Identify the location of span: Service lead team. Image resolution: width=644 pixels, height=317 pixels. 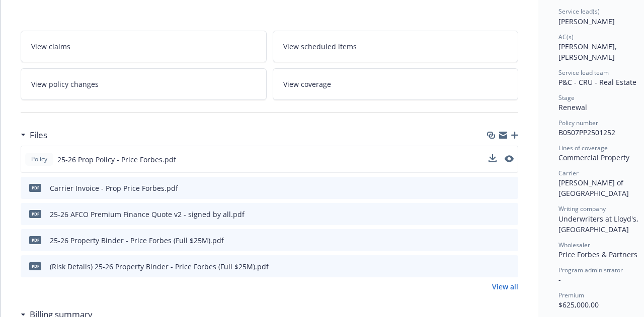
(583, 72).